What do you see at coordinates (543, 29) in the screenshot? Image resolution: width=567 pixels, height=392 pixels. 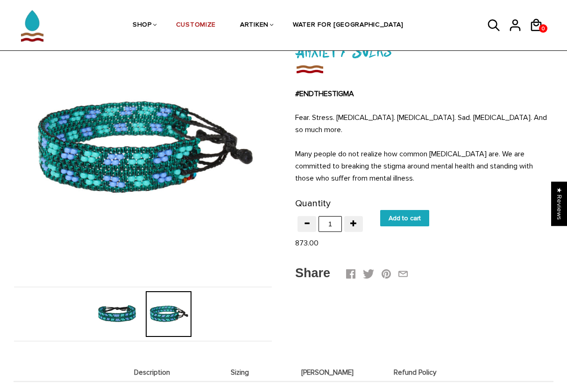 I see `a: 0` at bounding box center [543, 29].